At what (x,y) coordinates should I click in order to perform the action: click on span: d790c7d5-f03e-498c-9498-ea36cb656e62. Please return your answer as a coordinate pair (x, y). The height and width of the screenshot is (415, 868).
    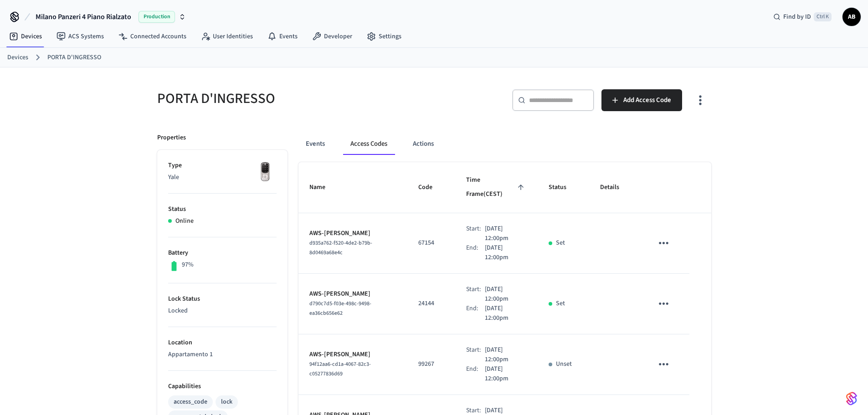
    Looking at the image, I should click on (340, 309).